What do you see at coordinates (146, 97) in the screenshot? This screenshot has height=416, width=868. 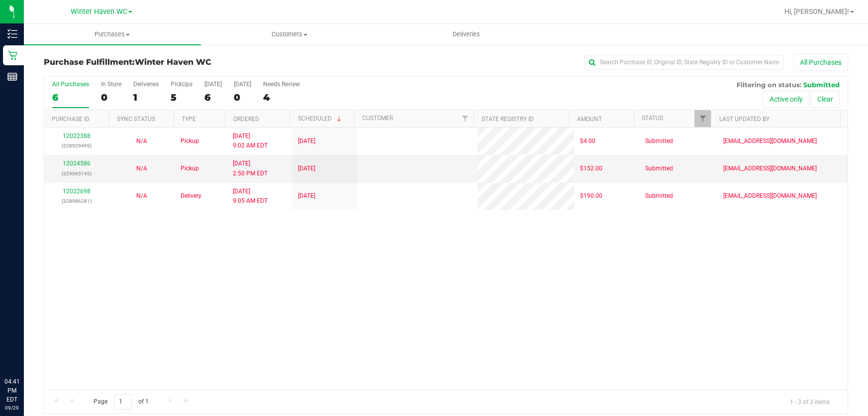 I see `div: 1` at bounding box center [146, 97].